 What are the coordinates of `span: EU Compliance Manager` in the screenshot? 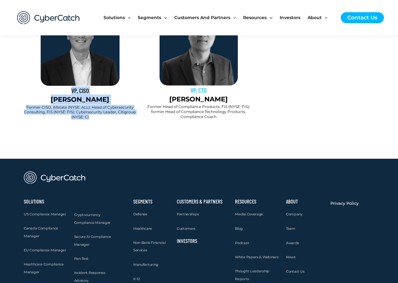 It's located at (45, 250).